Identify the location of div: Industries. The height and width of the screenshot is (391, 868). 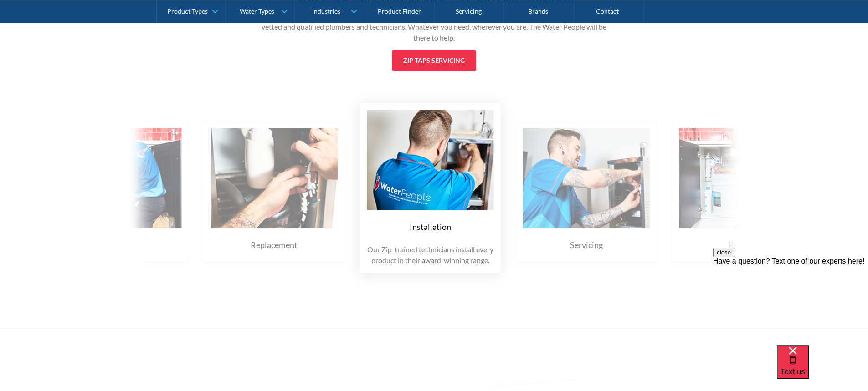
(326, 11).